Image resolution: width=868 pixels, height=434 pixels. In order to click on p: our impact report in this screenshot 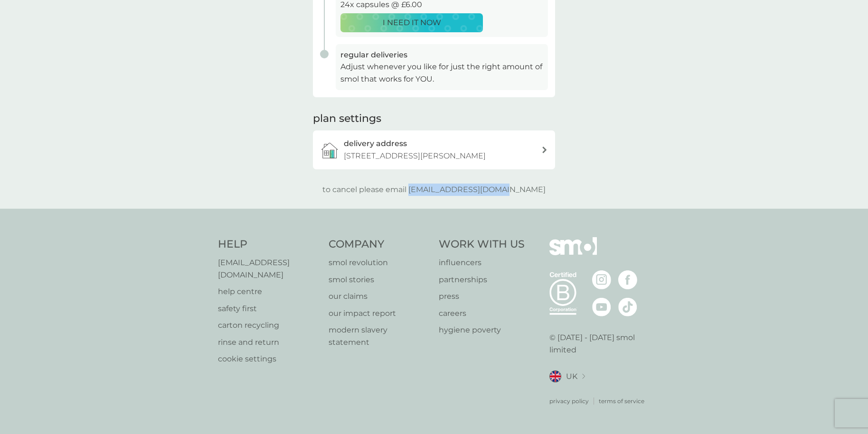, I will do `click(379, 314)`.